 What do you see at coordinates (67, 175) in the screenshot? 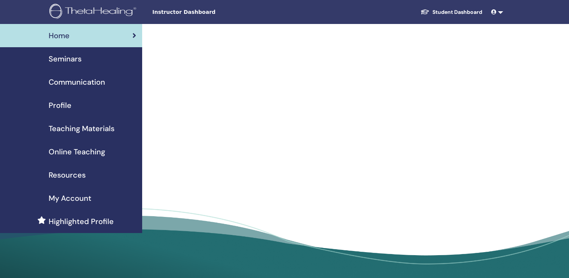
I see `span: Resources` at bounding box center [67, 175].